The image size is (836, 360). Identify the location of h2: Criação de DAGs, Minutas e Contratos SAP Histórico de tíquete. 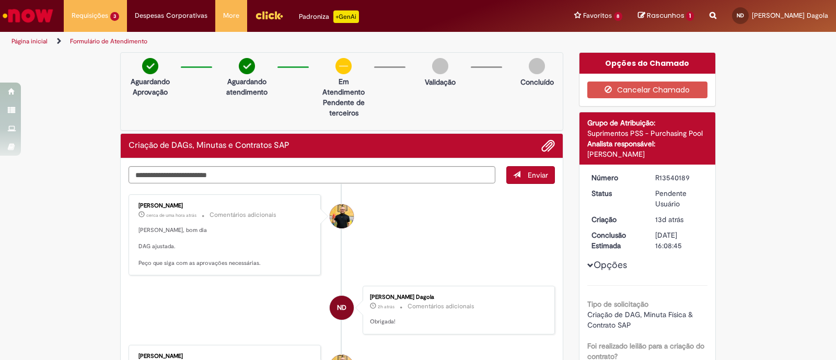
(209, 146).